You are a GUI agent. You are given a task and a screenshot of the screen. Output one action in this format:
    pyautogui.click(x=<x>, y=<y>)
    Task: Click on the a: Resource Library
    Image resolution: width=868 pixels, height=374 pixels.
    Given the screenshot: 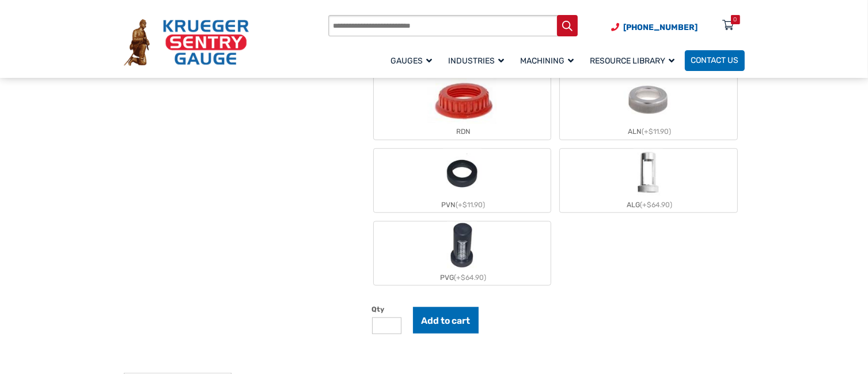 What is the action you would take?
    pyautogui.click(x=634, y=60)
    